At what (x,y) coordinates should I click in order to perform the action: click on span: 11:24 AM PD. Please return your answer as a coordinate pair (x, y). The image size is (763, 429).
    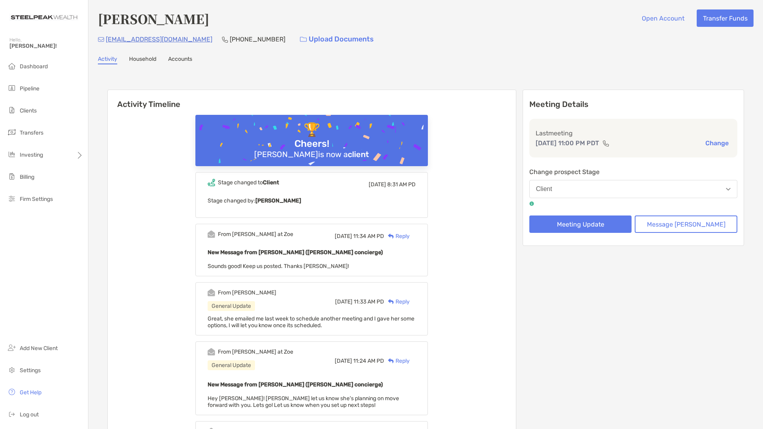
    Looking at the image, I should click on (369, 361).